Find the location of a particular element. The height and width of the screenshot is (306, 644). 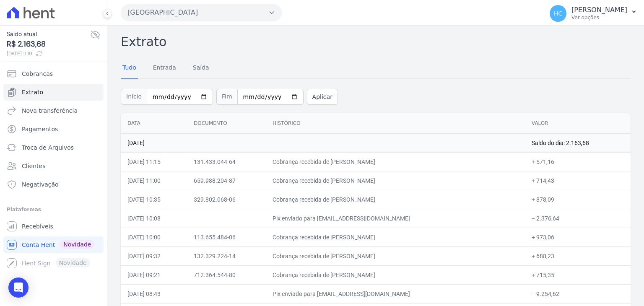

h2: Extrato is located at coordinates (376, 41).